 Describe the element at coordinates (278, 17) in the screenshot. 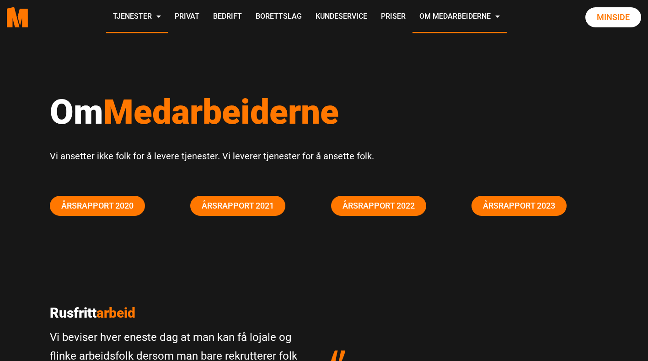

I see `a: Borettslag` at that location.